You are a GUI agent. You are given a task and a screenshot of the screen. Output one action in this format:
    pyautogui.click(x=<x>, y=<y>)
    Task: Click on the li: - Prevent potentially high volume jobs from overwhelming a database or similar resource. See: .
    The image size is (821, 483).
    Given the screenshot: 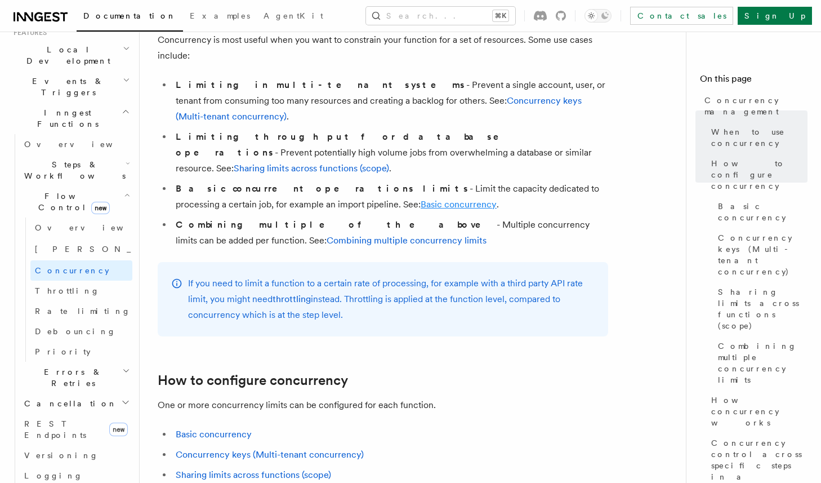 What is the action you would take?
    pyautogui.click(x=390, y=153)
    